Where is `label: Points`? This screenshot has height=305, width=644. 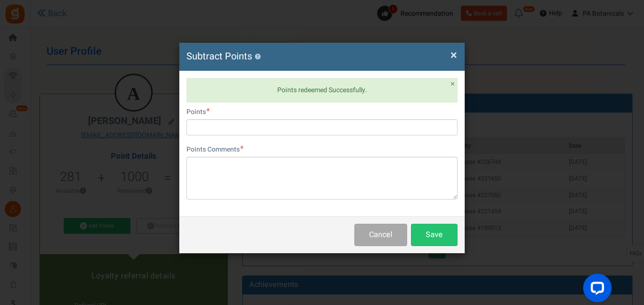
label: Points is located at coordinates (198, 112).